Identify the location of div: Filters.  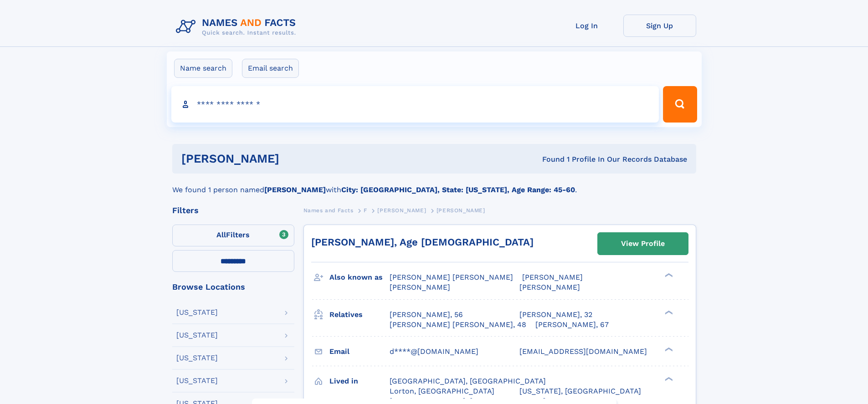
(233, 211).